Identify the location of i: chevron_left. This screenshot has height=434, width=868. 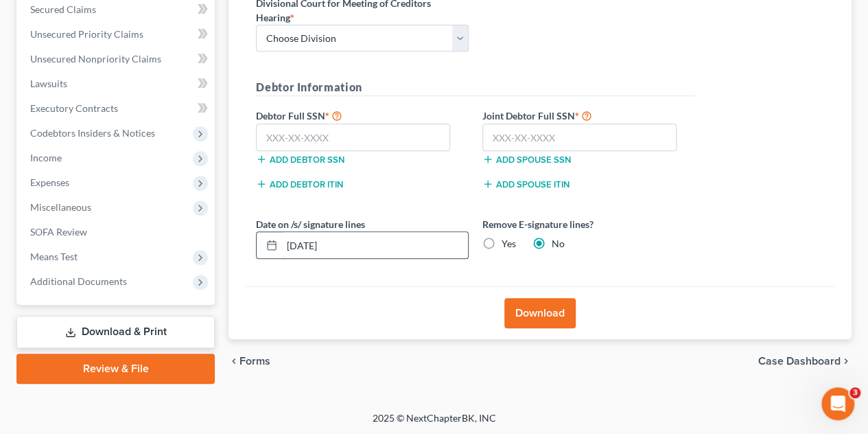
(234, 361).